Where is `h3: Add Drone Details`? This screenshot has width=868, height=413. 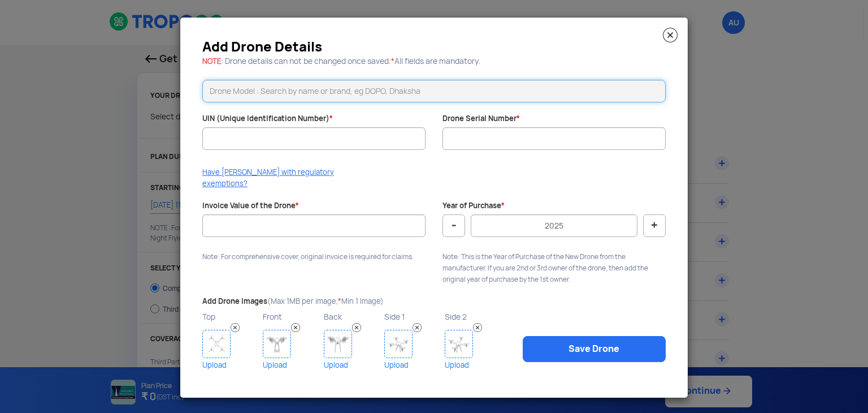 h3: Add Drone Details is located at coordinates (434, 47).